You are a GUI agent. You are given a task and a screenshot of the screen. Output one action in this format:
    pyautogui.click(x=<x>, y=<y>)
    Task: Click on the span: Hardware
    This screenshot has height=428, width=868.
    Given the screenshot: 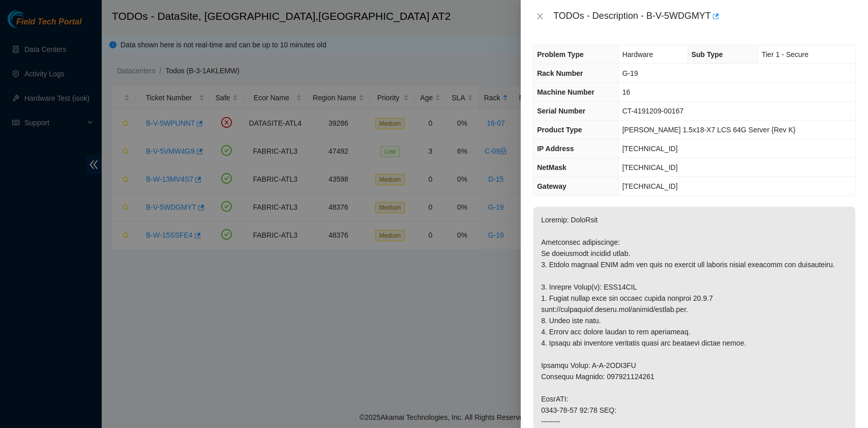 What is the action you would take?
    pyautogui.click(x=638, y=55)
    